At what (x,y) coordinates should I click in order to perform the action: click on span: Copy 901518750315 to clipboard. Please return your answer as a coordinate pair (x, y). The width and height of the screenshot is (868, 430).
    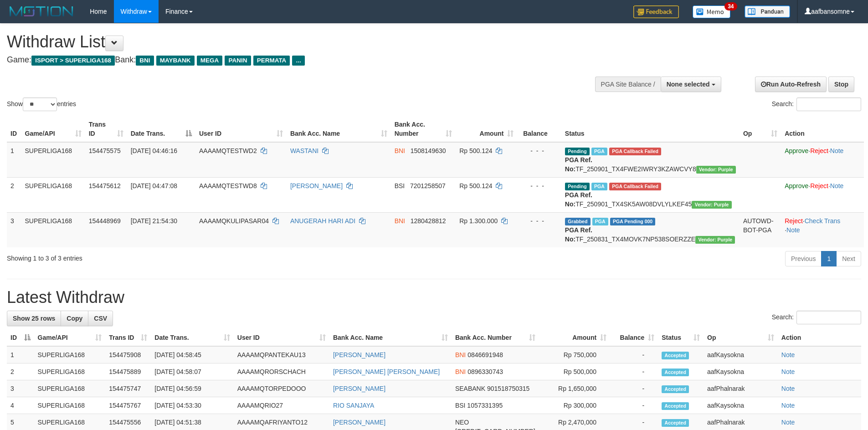
    Looking at the image, I should click on (508, 389).